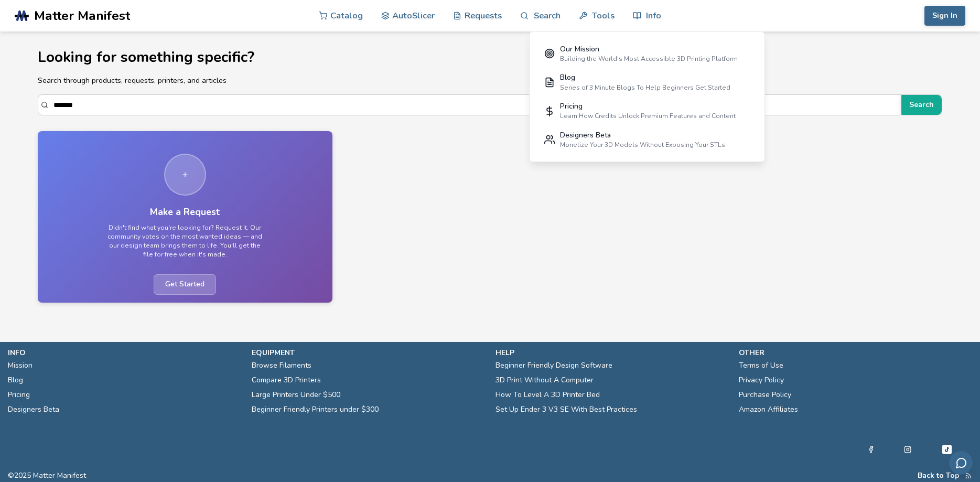 Image resolution: width=980 pixels, height=482 pixels. I want to click on input: Search, so click(475, 105).